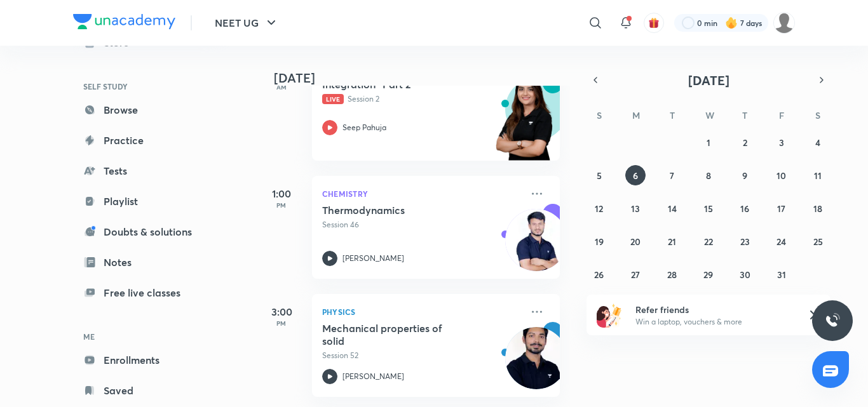 This screenshot has height=407, width=868. What do you see at coordinates (782, 241) in the screenshot?
I see `button: October 24, 2025` at bounding box center [782, 241].